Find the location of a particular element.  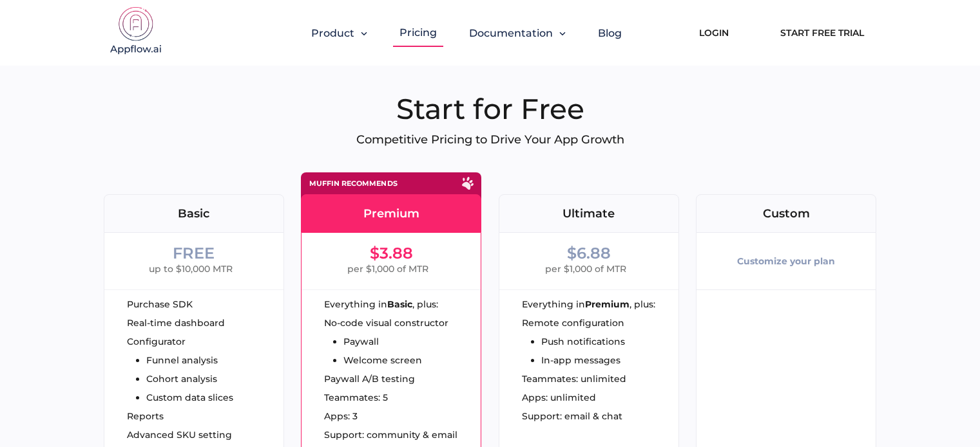

span: up to $10,000 MTR is located at coordinates (191, 269).